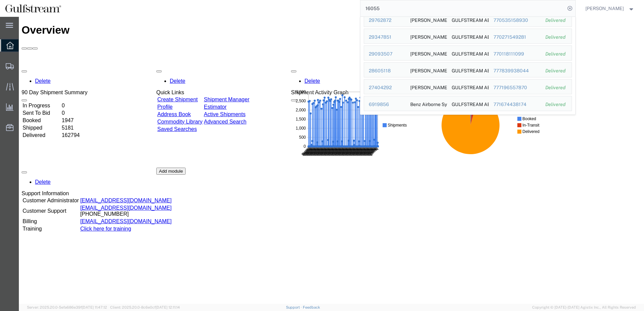 The width and height of the screenshot is (644, 311). I want to click on text: 0, so click(13, 60).